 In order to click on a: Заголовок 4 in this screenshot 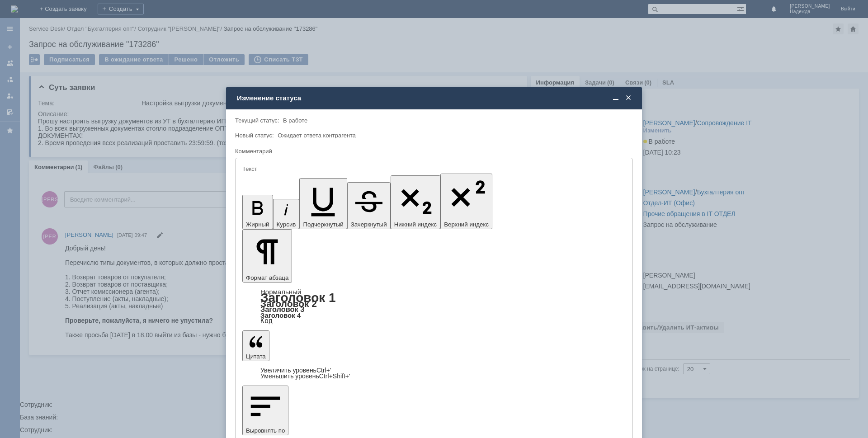, I will do `click(280, 315)`.